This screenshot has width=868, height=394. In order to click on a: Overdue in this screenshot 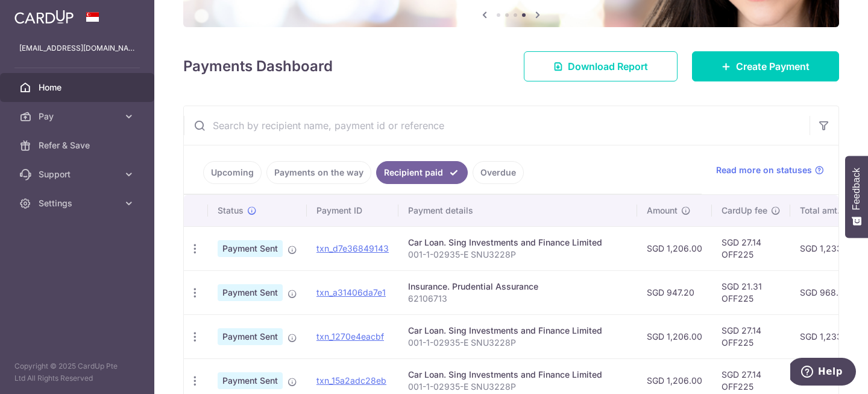, I will do `click(498, 173)`.